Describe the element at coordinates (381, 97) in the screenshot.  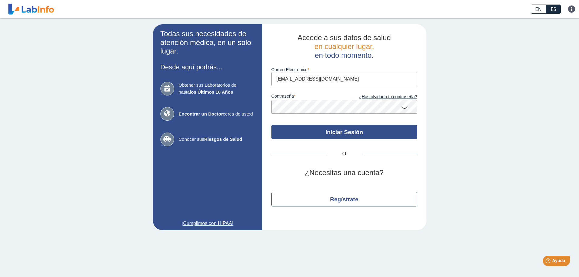
I see `a: ¿Has olvidado tu contraseña?` at that location.